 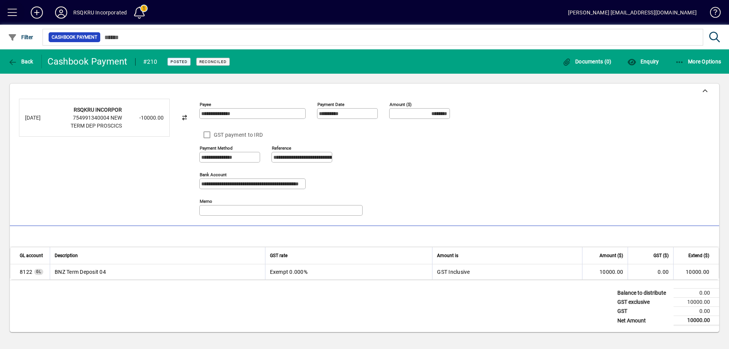 I want to click on button: Filter, so click(x=20, y=37).